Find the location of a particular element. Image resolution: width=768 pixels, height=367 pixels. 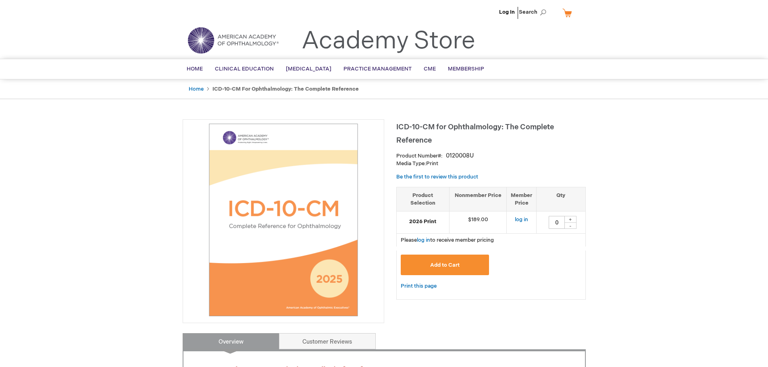

a: Log In is located at coordinates (507, 12).